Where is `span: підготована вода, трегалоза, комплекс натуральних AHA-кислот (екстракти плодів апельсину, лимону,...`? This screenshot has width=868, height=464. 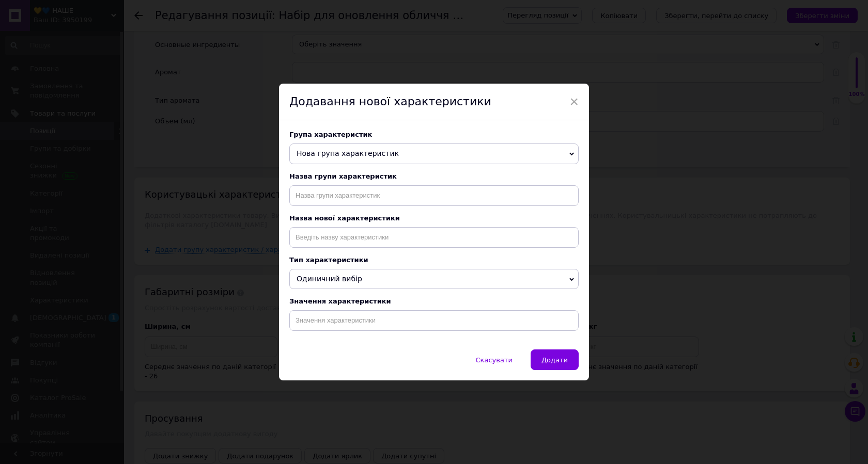 span: підготована вода, трегалоза, комплекс натуральних AHA-кислот (екстракти плодів апельсину, лимону,... is located at coordinates (265, 49).